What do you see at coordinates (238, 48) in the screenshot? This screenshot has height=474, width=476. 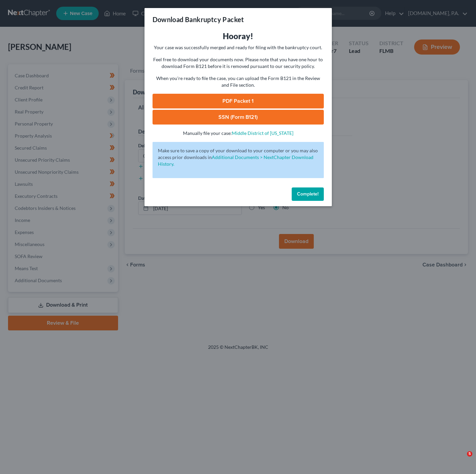 I see `p: Your case was successfully merged and ready for filing with the bankruptcy court.` at bounding box center [238, 48].